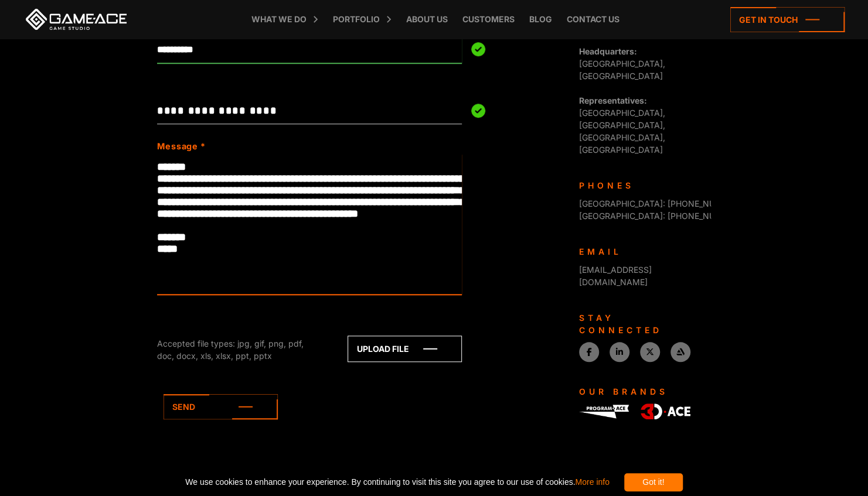 This screenshot has height=496, width=868. I want to click on div: Our Brands, so click(640, 391).